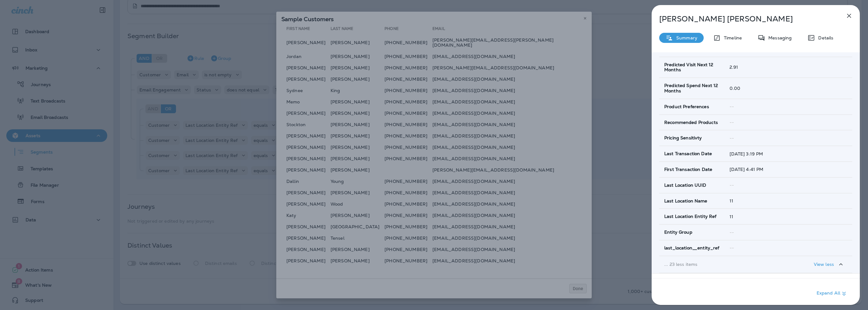  What do you see at coordinates (686, 185) in the screenshot?
I see `span: Last Location UUID` at bounding box center [686, 185].